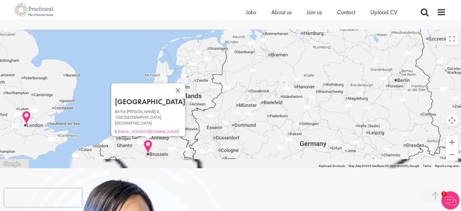 The image size is (461, 211). I want to click on p: E., so click(150, 132).